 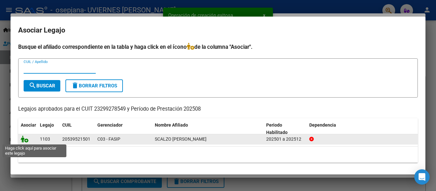 I want to click on datatable-header-cell: Nombre Afiliado, so click(x=208, y=129).